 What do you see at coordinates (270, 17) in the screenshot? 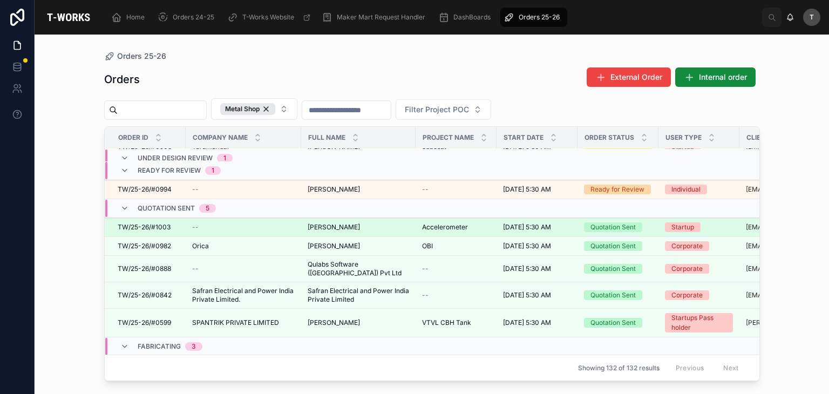
I see `a: T-Works Website` at bounding box center [270, 17].